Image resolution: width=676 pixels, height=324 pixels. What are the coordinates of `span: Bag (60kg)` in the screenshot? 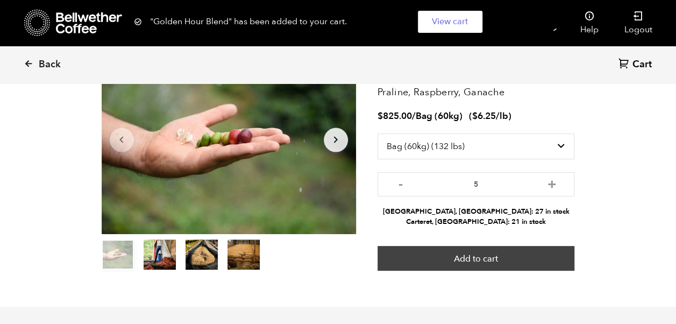 It's located at (439, 116).